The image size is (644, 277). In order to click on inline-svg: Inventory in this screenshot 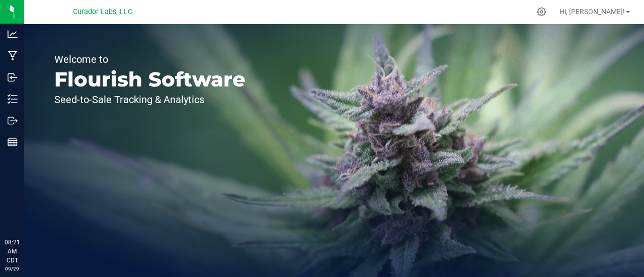, I will do `click(13, 99)`.